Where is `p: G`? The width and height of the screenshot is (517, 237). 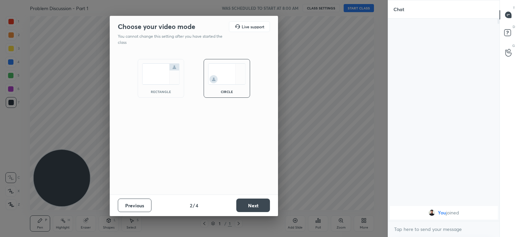 p: G is located at coordinates (514, 45).